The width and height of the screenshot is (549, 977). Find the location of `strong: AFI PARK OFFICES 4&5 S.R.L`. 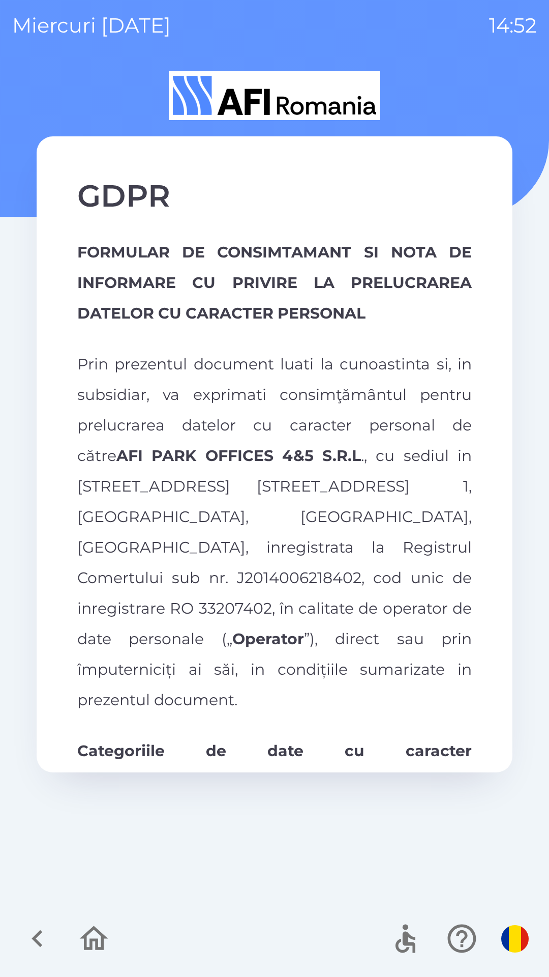

strong: AFI PARK OFFICES 4&5 S.R.L is located at coordinates (239, 455).